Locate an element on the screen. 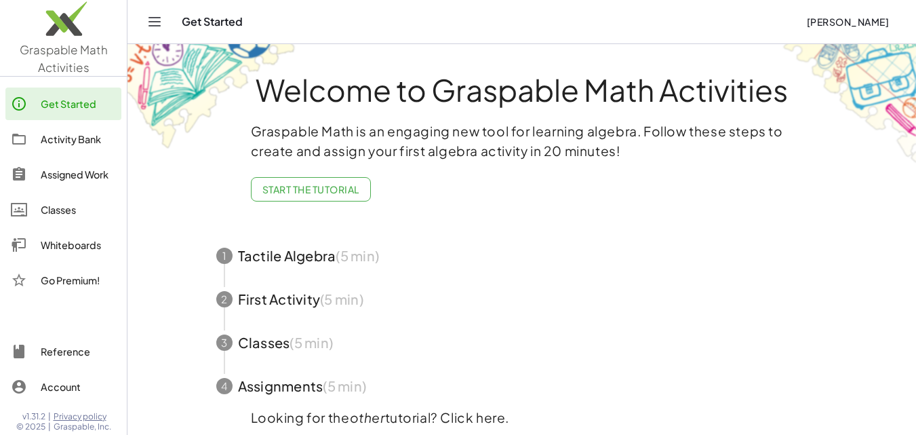  div: Account is located at coordinates (78, 387).